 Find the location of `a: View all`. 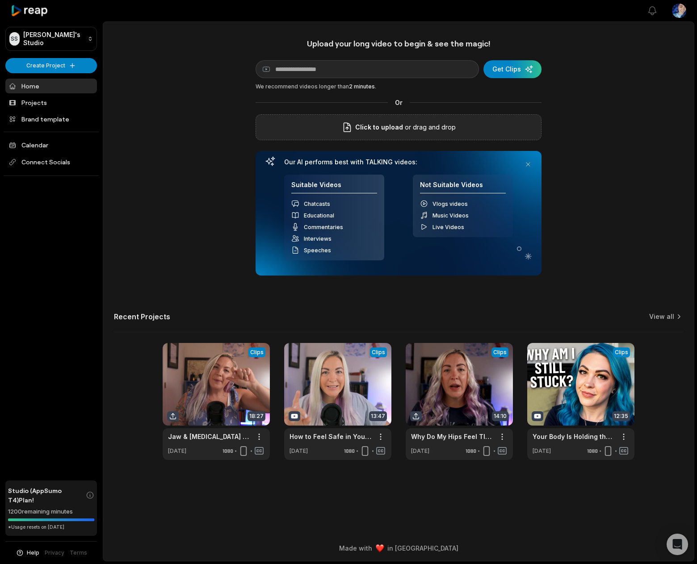

a: View all is located at coordinates (661, 317).